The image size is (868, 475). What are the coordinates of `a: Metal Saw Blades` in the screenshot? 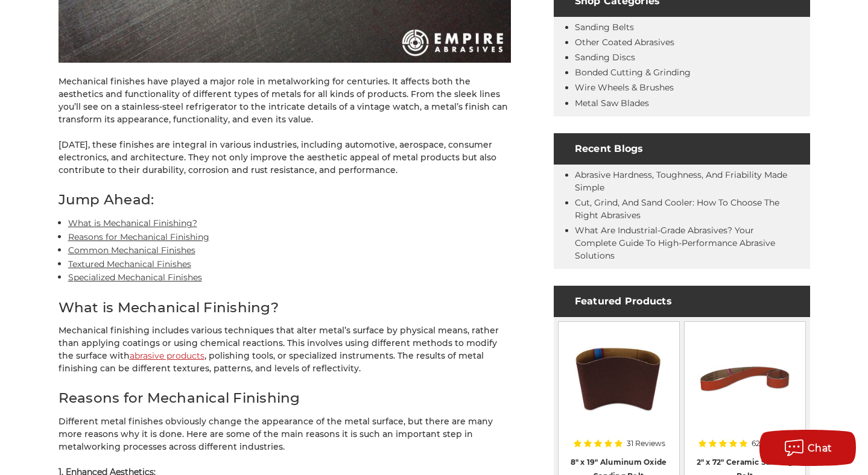 It's located at (612, 103).